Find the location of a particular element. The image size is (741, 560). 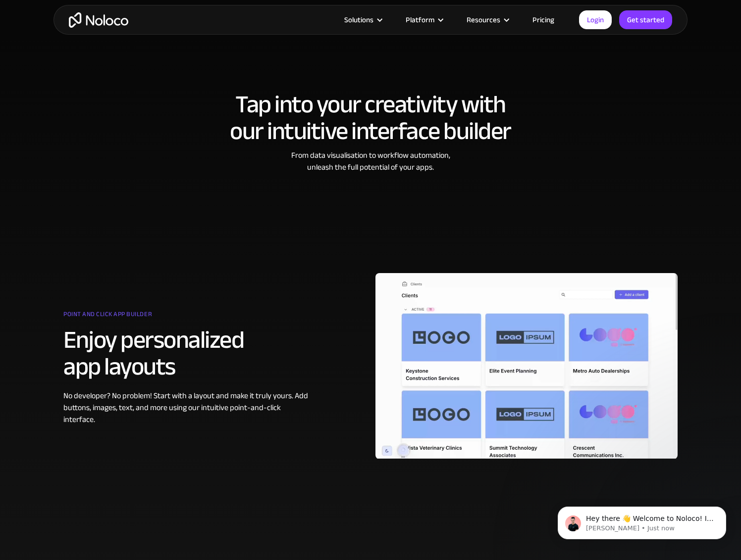

h2: Tap into your creativity with our intuitive interface builder is located at coordinates (370, 118).